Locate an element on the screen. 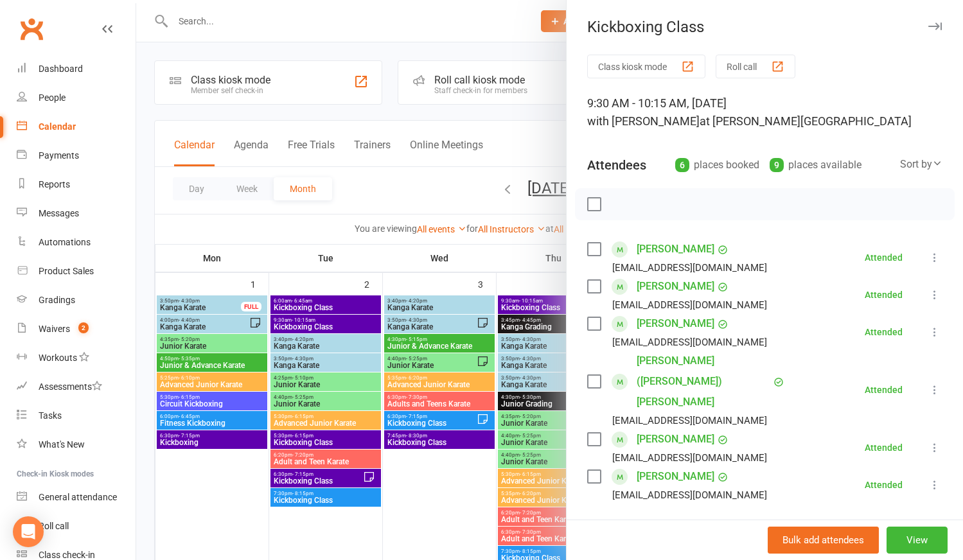 The height and width of the screenshot is (560, 963). div: 6 is located at coordinates (683, 165).